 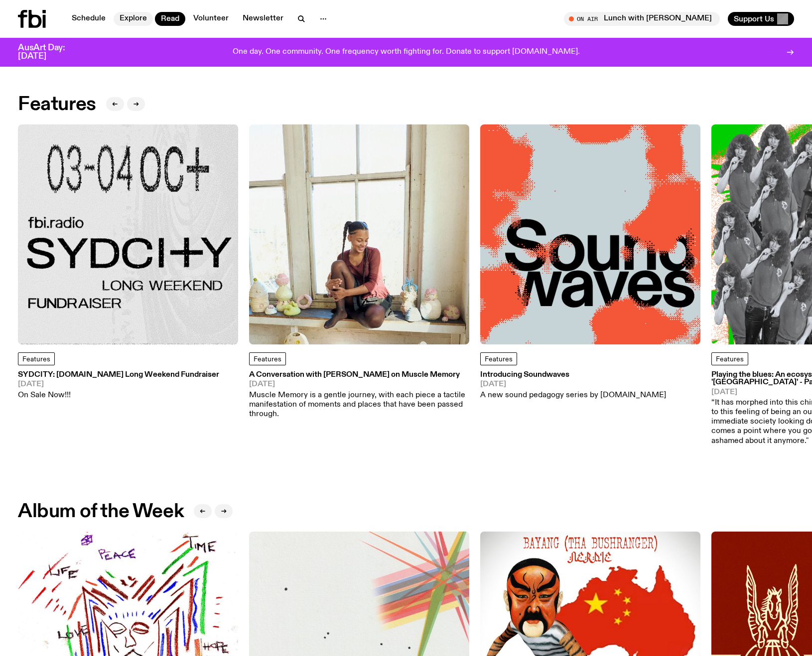 I want to click on h2: Features, so click(x=57, y=104).